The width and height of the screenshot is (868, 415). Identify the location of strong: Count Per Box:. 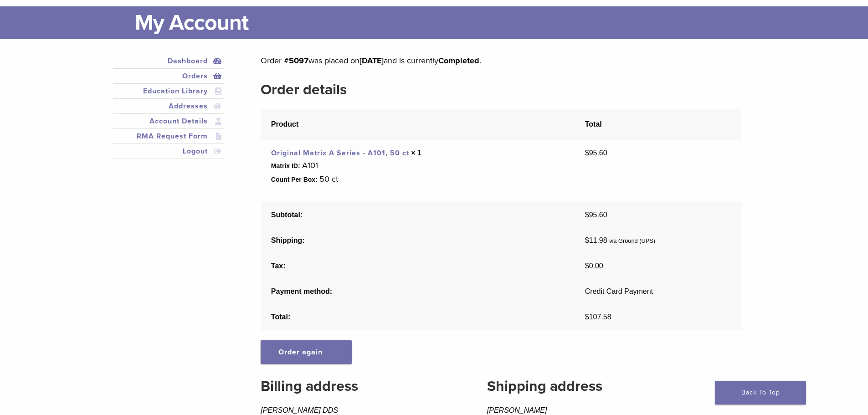
(294, 179).